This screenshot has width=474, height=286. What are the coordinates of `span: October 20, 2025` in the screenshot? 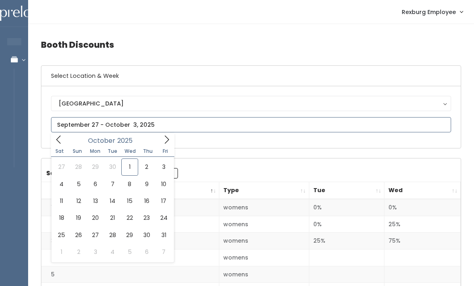 It's located at (96, 218).